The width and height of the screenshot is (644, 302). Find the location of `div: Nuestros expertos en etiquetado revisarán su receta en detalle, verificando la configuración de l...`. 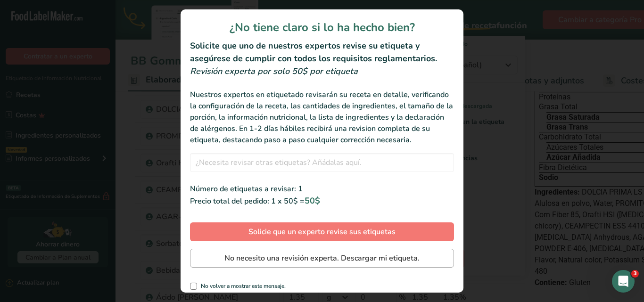

div: Nuestros expertos en etiquetado revisarán su receta en detalle, verificando la configuración de l... is located at coordinates (322, 117).